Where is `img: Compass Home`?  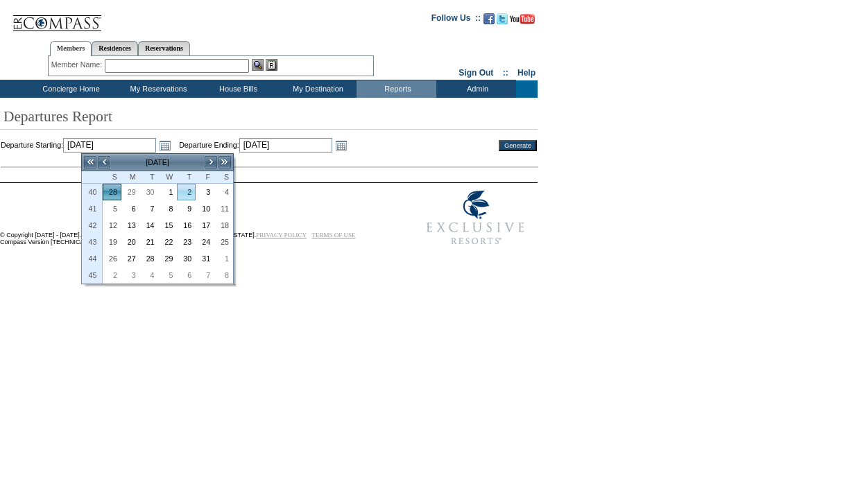 img: Compass Home is located at coordinates (57, 17).